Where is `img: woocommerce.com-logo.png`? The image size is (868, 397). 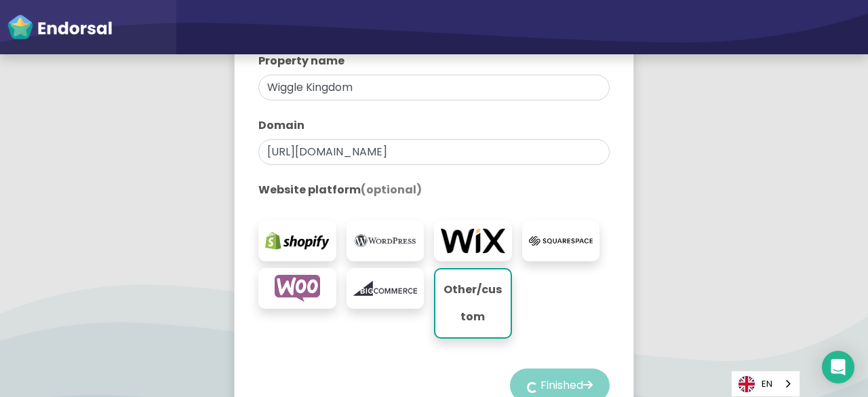 img: woocommerce.com-logo.png is located at coordinates (297, 289).